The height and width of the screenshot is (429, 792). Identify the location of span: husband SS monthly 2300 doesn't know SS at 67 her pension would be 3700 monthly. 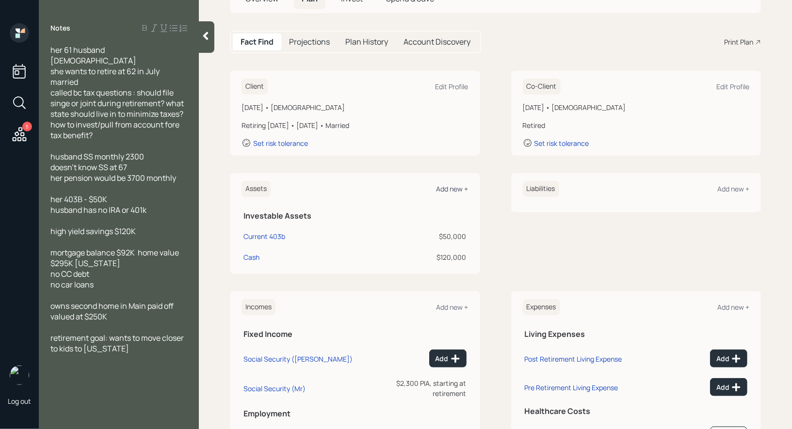
(113, 167).